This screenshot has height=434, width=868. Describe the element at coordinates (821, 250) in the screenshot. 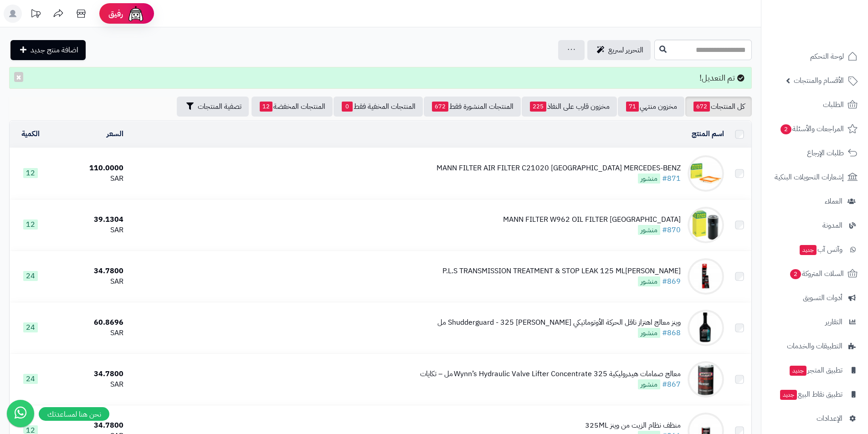

I see `span: وآتس آب` at that location.